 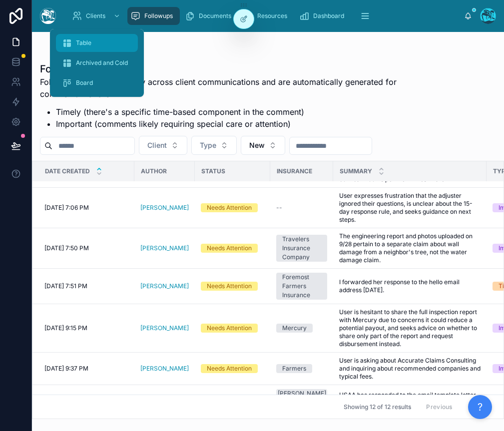 What do you see at coordinates (210, 16) in the screenshot?
I see `a: Documents` at bounding box center [210, 16].